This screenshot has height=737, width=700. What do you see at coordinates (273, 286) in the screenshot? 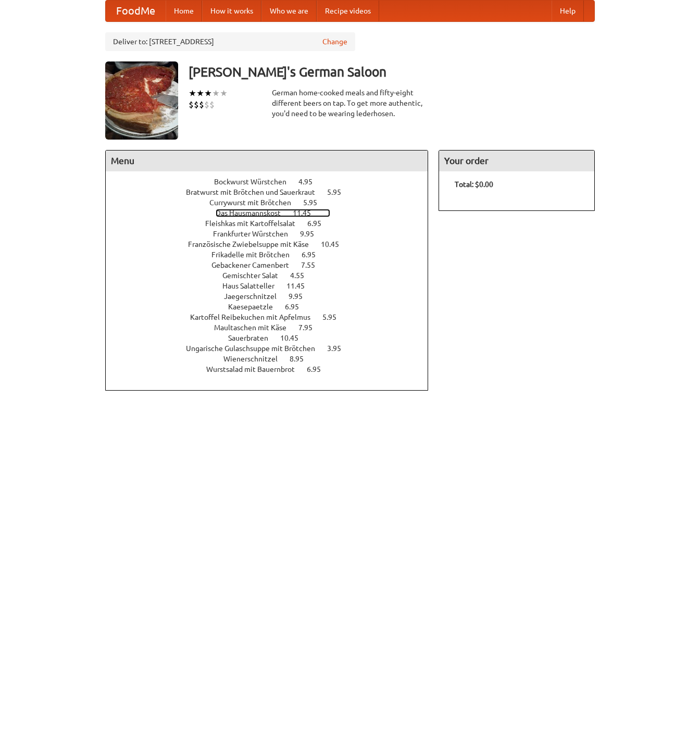
I see `a: Haus Salatteller 11.45` at bounding box center [273, 286].